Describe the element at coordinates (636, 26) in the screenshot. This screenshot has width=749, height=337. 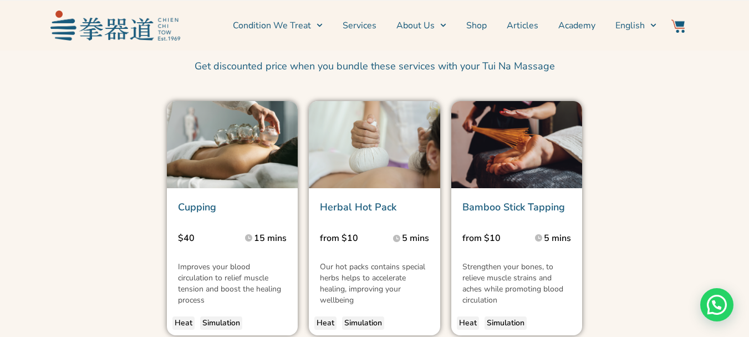
I see `a: English` at that location.